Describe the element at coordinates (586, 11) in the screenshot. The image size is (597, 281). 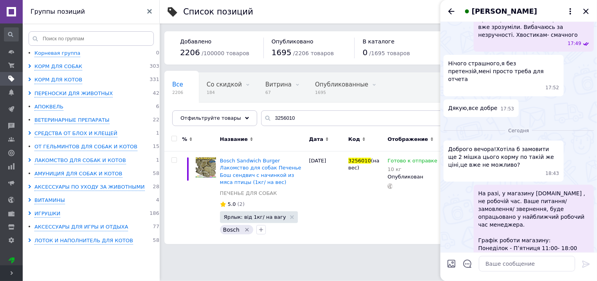
I see `button: Закрыть` at that location.